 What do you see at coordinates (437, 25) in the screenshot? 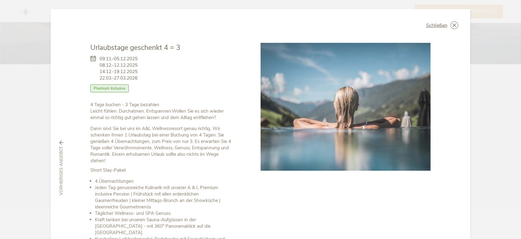
I see `span: Schließen` at bounding box center [437, 25].